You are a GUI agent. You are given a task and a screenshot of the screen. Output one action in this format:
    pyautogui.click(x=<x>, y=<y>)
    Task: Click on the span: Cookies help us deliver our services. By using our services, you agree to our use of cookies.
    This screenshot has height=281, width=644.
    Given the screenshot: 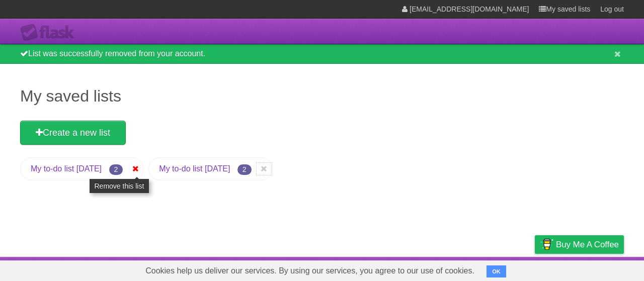 What is the action you would take?
    pyautogui.click(x=310, y=272)
    